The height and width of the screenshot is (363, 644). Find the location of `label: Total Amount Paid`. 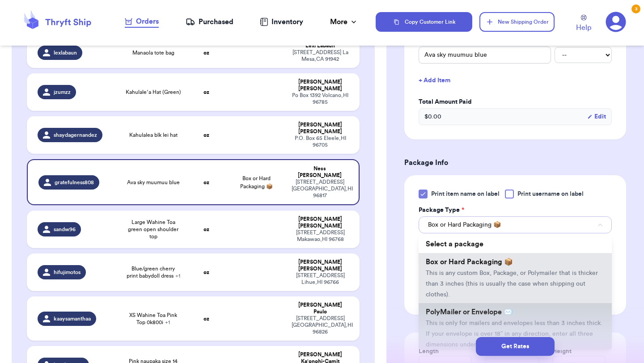

label: Total Amount Paid is located at coordinates (515, 102).